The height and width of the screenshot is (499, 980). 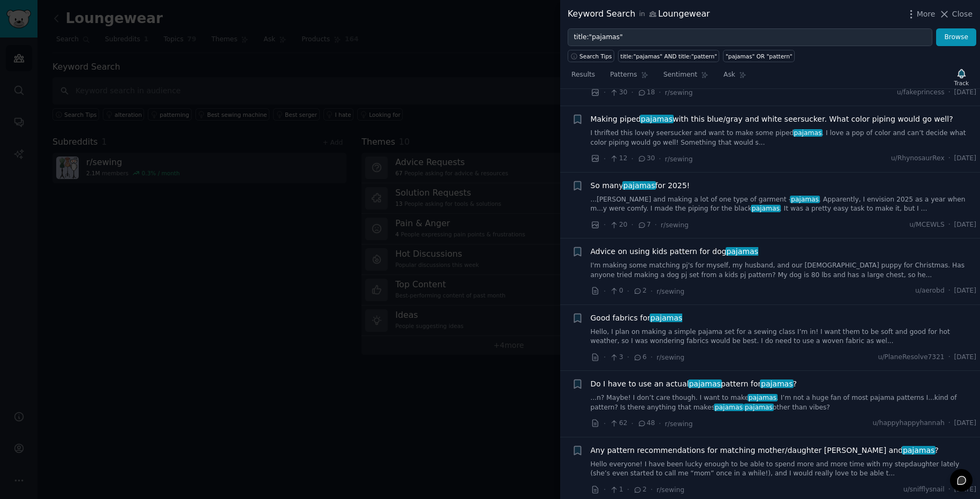 I want to click on span: 12, so click(x=618, y=158).